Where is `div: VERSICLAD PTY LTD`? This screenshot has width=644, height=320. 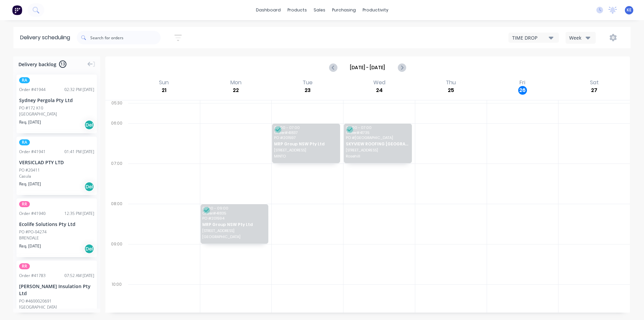
div: VERSICLAD PTY LTD is located at coordinates (57, 162).